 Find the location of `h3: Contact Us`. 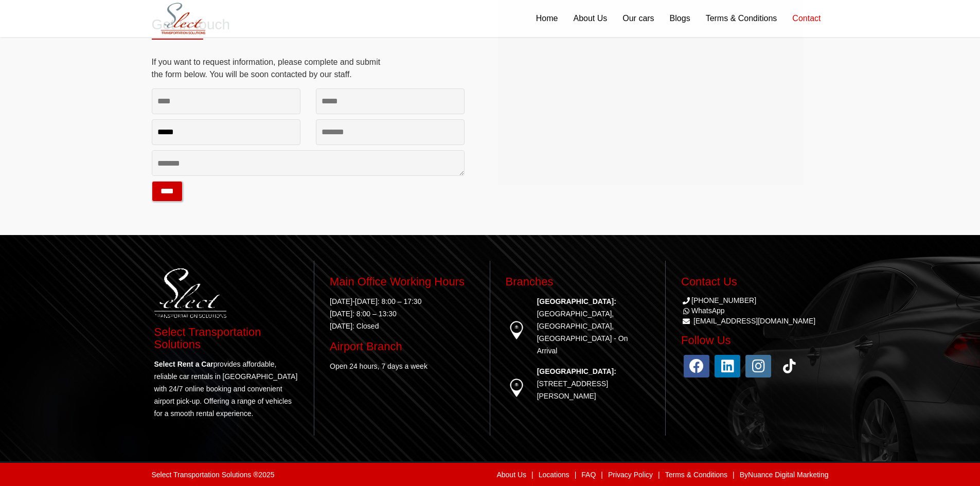

h3: Contact Us is located at coordinates (754, 281).